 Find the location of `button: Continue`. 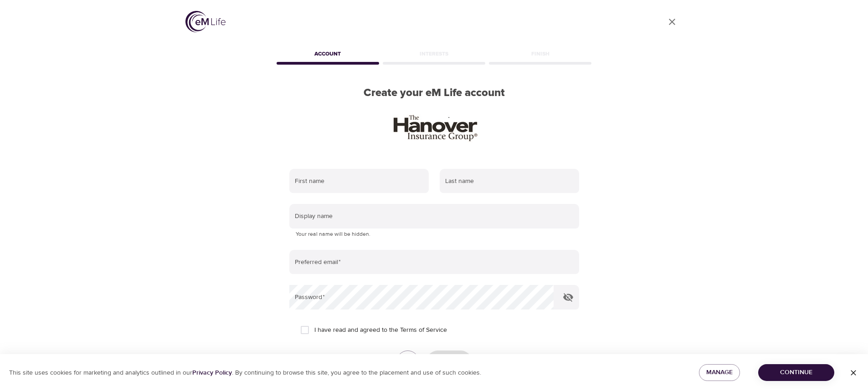

button: Continue is located at coordinates (796, 373).